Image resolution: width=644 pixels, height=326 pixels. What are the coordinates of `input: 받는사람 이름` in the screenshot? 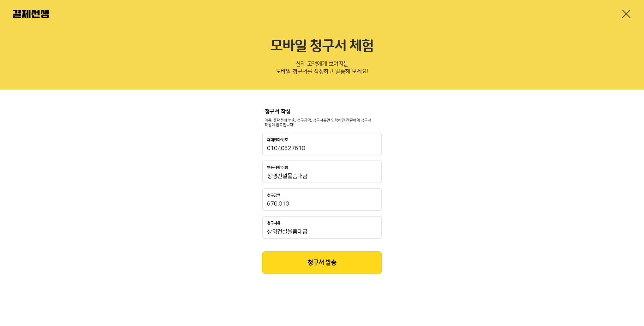 It's located at (322, 176).